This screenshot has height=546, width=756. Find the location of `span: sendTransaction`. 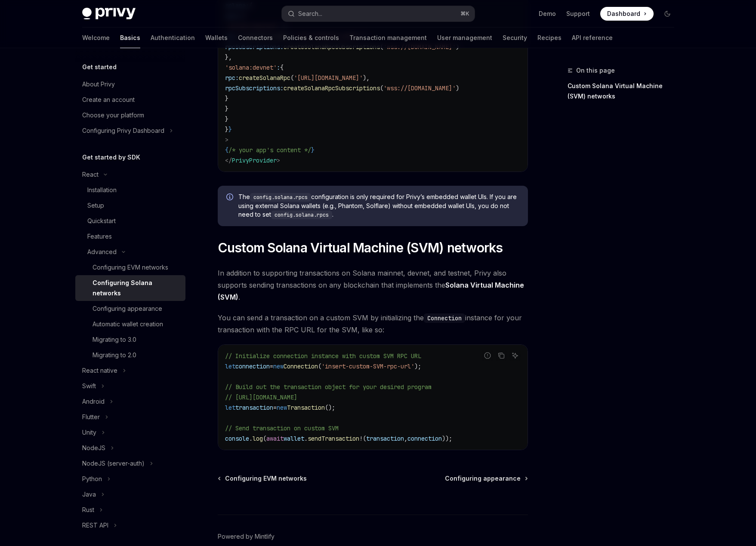

span: sendTransaction is located at coordinates (334, 439).